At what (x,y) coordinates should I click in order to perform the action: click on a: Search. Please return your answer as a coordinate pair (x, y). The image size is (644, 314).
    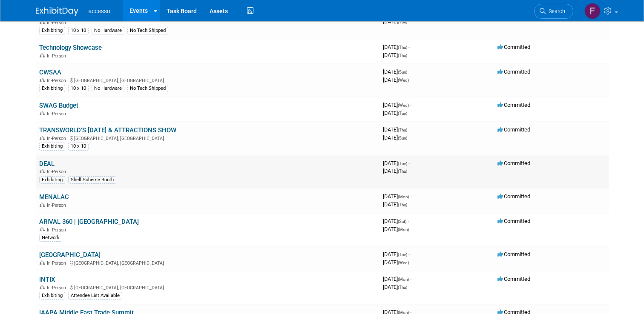
    Looking at the image, I should click on (554, 11).